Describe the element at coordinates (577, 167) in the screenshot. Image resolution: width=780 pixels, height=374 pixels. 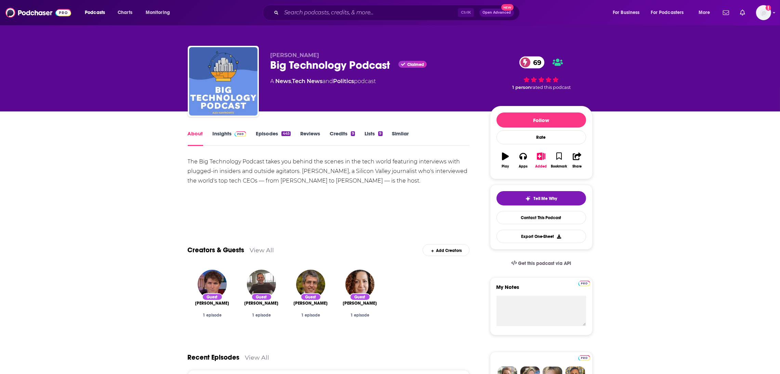
I see `div: Share` at that location.